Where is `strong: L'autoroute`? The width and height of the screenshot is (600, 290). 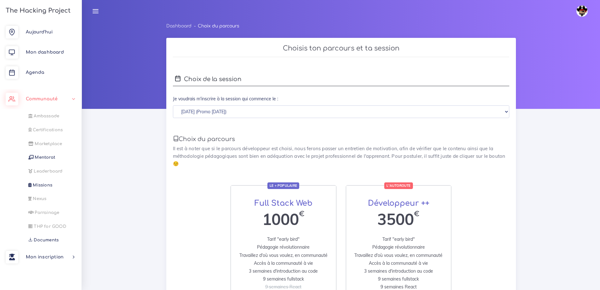 strong: L'autoroute is located at coordinates (399, 185).